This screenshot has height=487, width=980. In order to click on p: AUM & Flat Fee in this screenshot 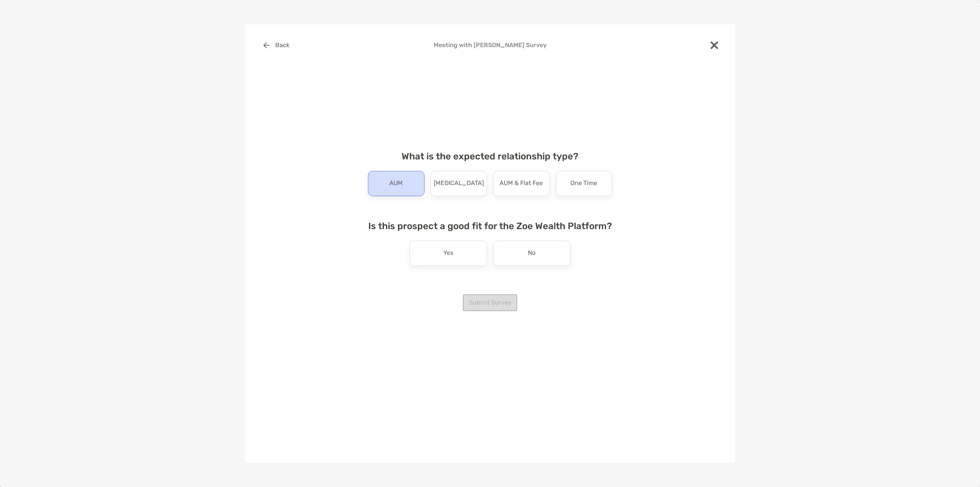, I will do `click(521, 184)`.